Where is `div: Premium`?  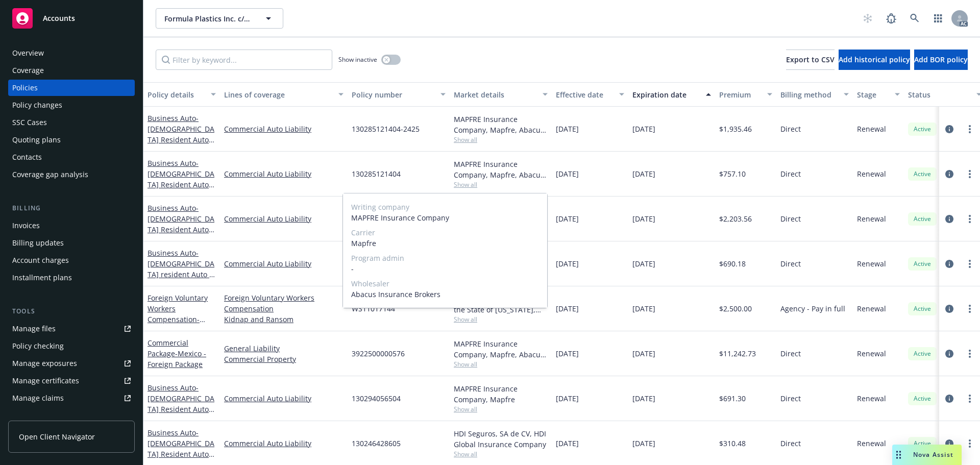 div: Premium is located at coordinates (740, 94).